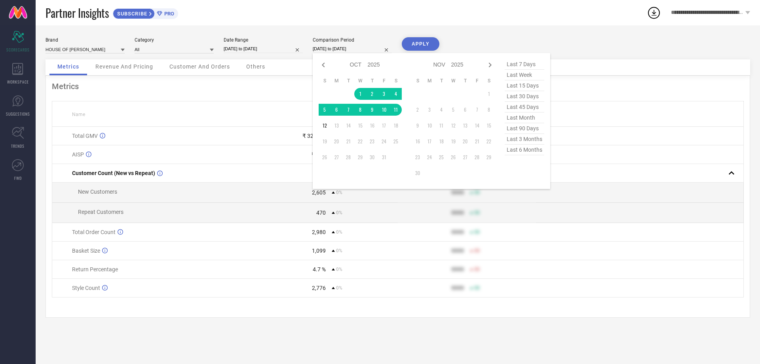 This screenshot has width=760, height=364. Describe the element at coordinates (325, 141) in the screenshot. I see `td: Sun Oct 19 2025` at that location.